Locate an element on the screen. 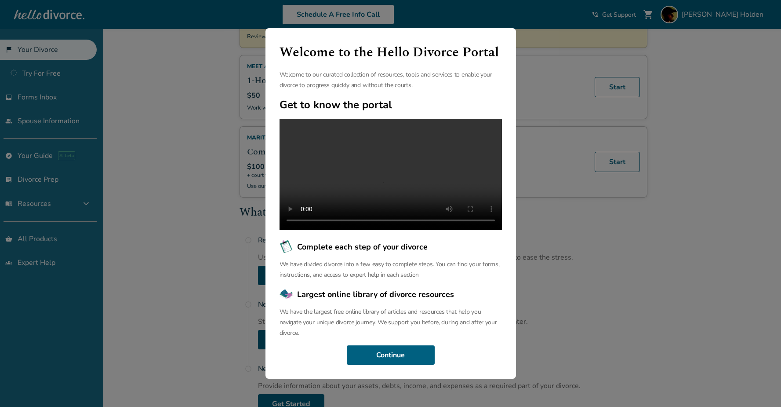 The height and width of the screenshot is (407, 781). span: Complete each step of your divorce is located at coordinates (362, 247).